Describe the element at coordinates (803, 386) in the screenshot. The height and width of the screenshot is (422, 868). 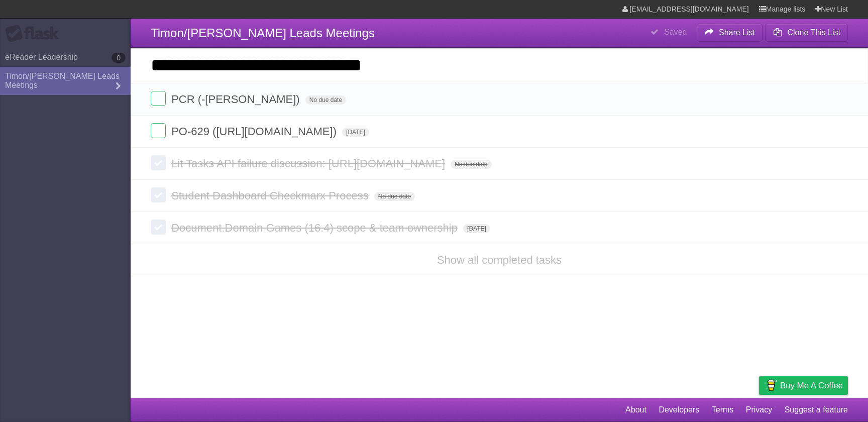
I see `a: Buy me a coffee` at that location.